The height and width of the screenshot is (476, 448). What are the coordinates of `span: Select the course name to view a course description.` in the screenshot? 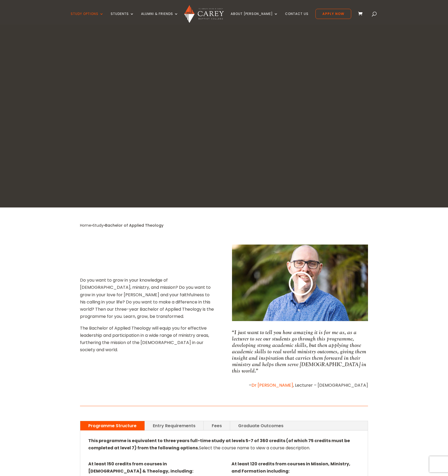 It's located at (219, 444).